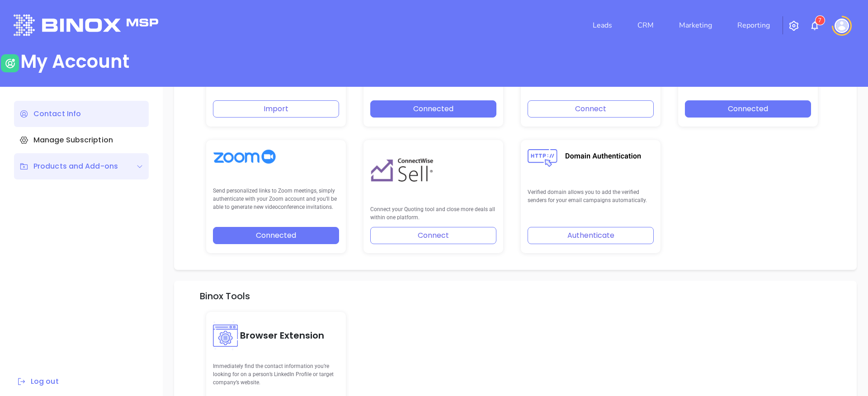 Image resolution: width=868 pixels, height=396 pixels. What do you see at coordinates (696, 25) in the screenshot?
I see `a: Marketing` at bounding box center [696, 25].